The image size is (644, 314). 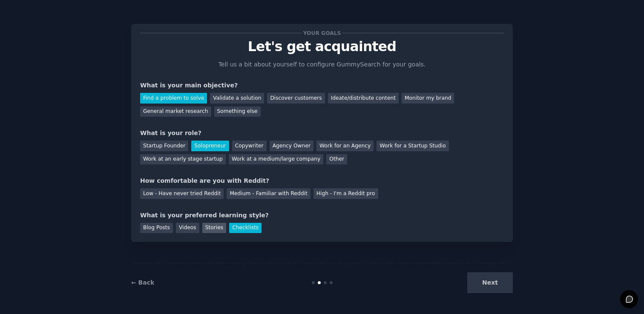 I want to click on div: Stories, so click(x=214, y=228).